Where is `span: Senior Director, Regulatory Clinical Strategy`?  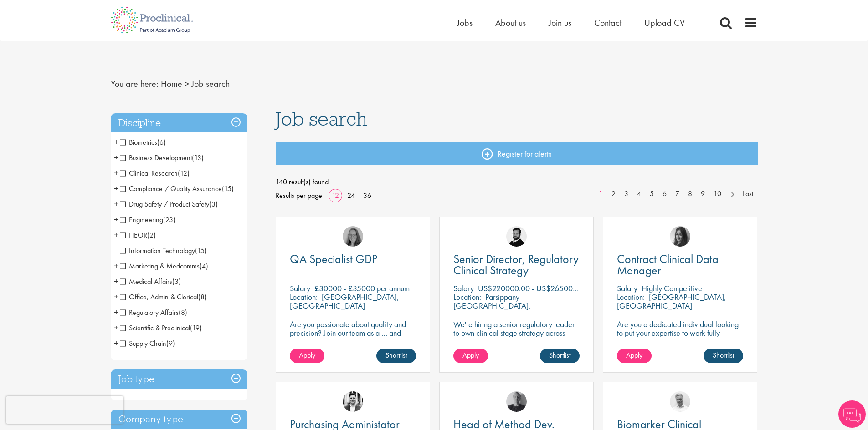 span: Senior Director, Regulatory Clinical Strategy is located at coordinates (515, 265).